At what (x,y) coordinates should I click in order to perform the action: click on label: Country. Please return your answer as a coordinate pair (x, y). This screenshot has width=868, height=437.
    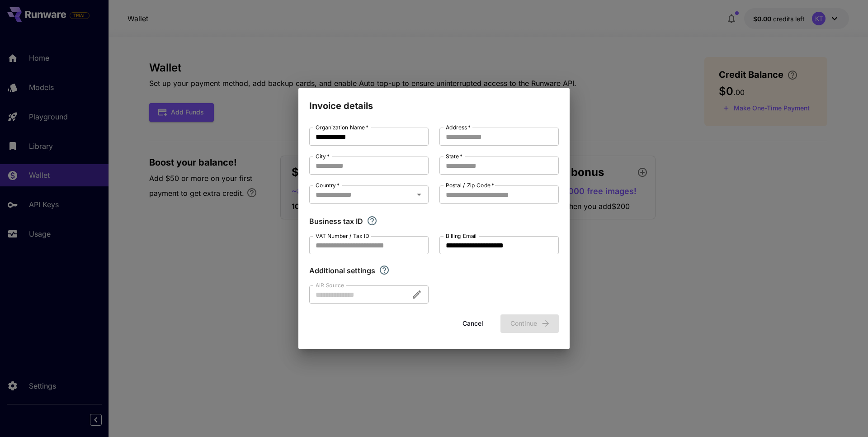
    Looking at the image, I should click on (327, 185).